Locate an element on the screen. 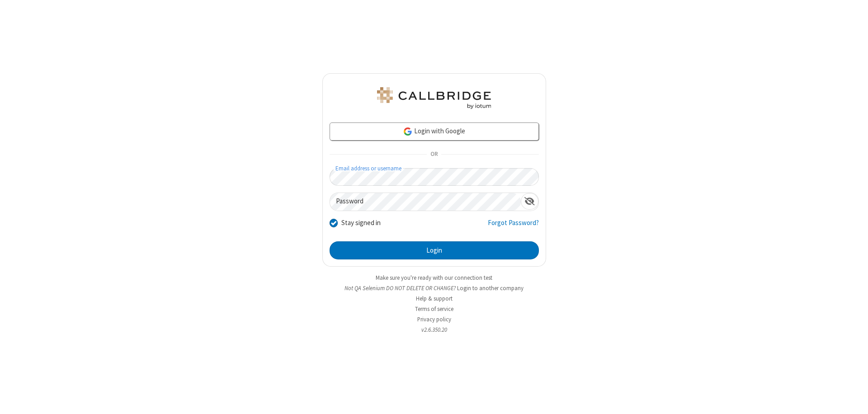  img: QA Selenium DO NOT DELETE OR CHANGE is located at coordinates (434, 98).